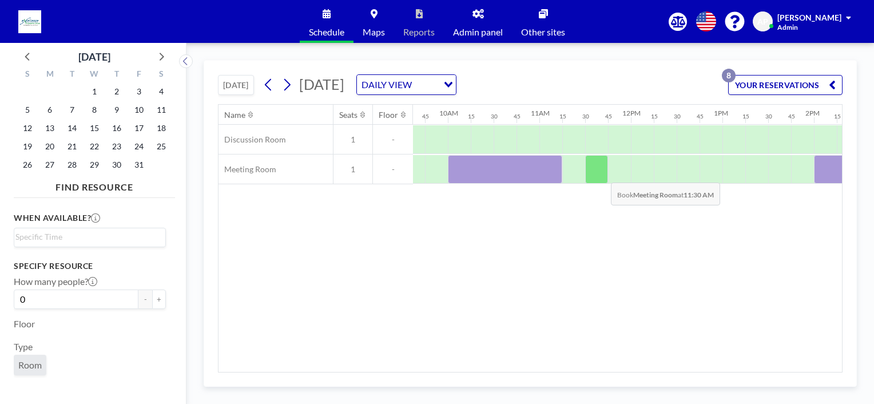 The height and width of the screenshot is (404, 874). I want to click on span: Other sites, so click(543, 32).